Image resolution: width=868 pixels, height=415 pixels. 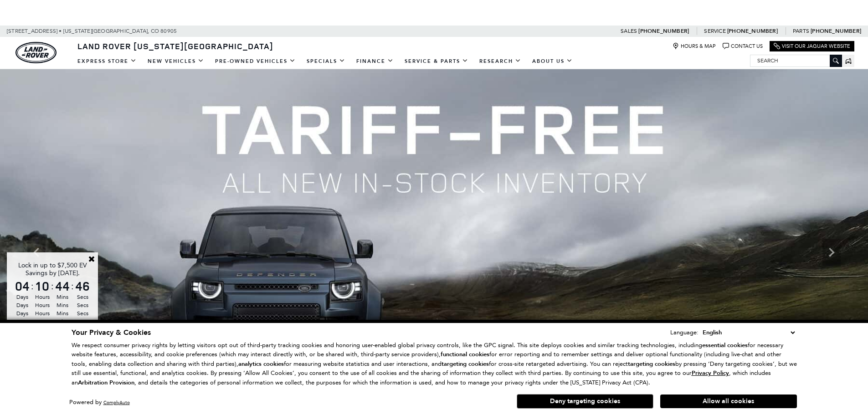 I want to click on span: Parts, so click(x=801, y=31).